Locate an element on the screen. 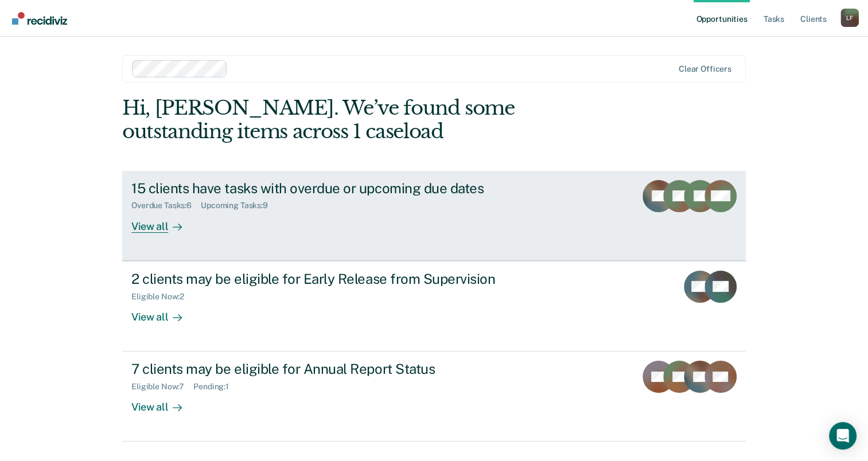 This screenshot has width=868, height=461. div: Eligible Now : 2 is located at coordinates (162, 296).